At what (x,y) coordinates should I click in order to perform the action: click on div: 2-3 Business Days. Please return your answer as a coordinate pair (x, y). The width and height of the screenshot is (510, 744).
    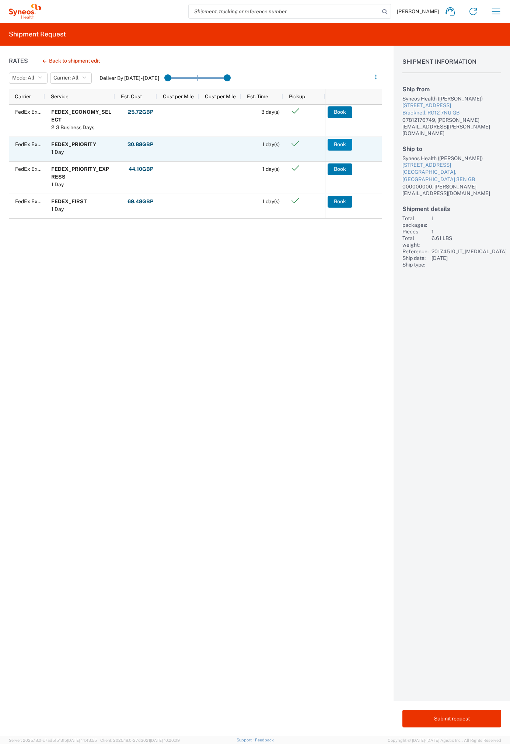
    Looking at the image, I should click on (81, 127).